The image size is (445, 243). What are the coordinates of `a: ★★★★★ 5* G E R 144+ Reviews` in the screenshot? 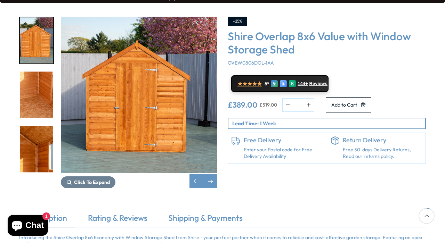 It's located at (280, 84).